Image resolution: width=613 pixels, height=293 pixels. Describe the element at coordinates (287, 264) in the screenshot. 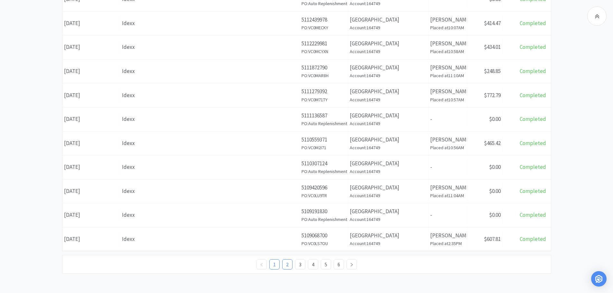

I see `li: 2` at that location.